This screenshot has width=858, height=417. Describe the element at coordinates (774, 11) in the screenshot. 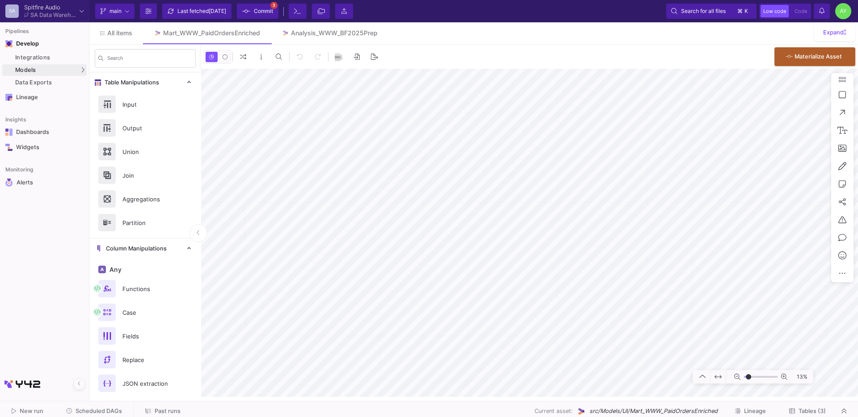

I see `button: Low code` at that location.